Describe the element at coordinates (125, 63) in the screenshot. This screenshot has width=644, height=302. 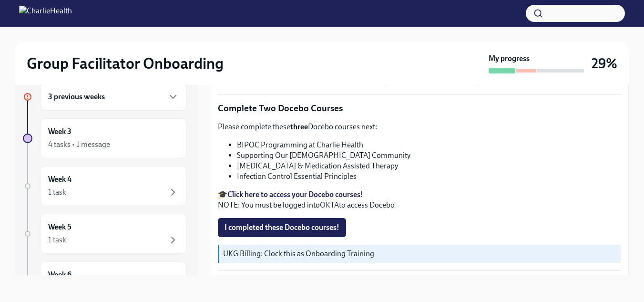
I see `h2: Group Facilitator Onboarding` at that location.